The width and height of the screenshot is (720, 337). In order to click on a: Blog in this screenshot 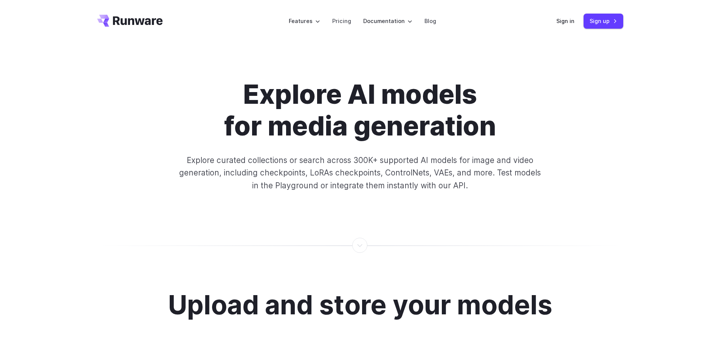, I will do `click(430, 21)`.